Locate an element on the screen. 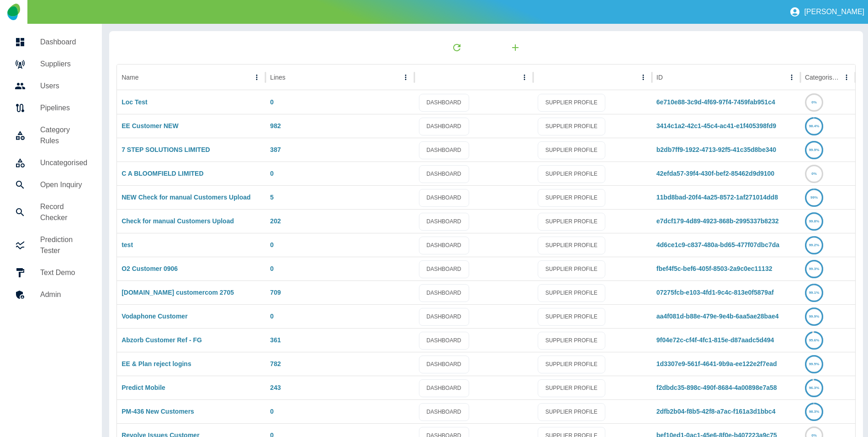 The height and width of the screenshot is (437, 868). h5: Uncategorised is located at coordinates (63, 162).